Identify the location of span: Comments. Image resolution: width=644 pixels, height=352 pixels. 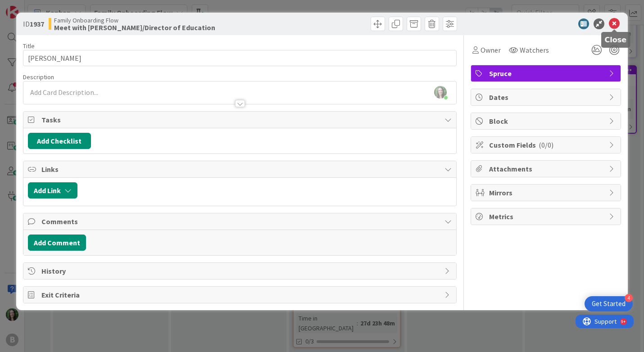
(241, 221).